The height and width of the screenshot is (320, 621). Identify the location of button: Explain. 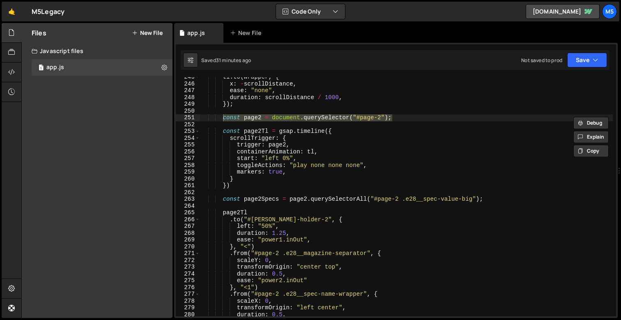
(591, 137).